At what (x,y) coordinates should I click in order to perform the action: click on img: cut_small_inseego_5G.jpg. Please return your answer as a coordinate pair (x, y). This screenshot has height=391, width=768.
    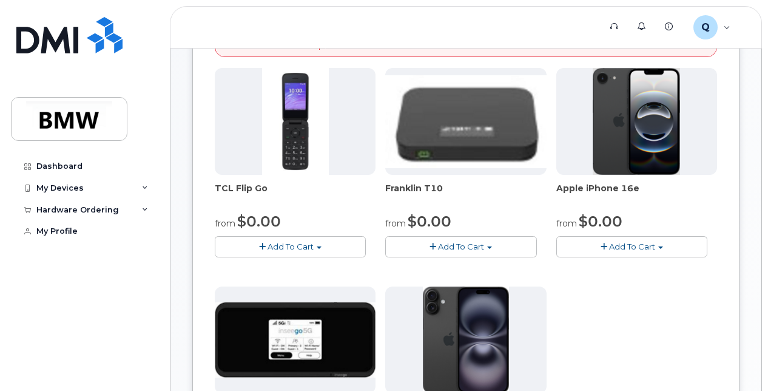
    Looking at the image, I should click on (295, 340).